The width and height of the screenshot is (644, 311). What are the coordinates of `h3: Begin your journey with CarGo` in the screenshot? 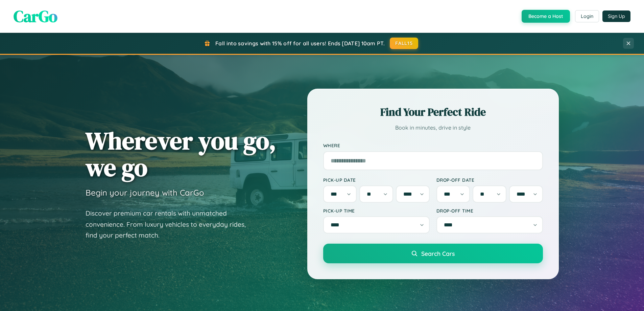 It's located at (144, 193).